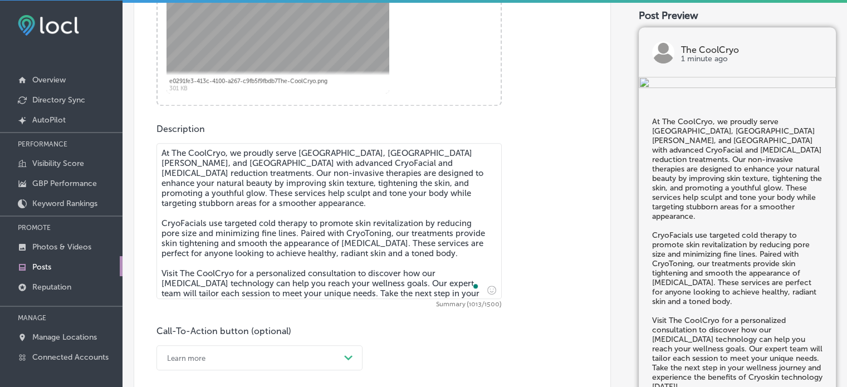 The image size is (847, 387). What do you see at coordinates (224, 331) in the screenshot?
I see `label: Call-To-Action button (optional)` at bounding box center [224, 331].